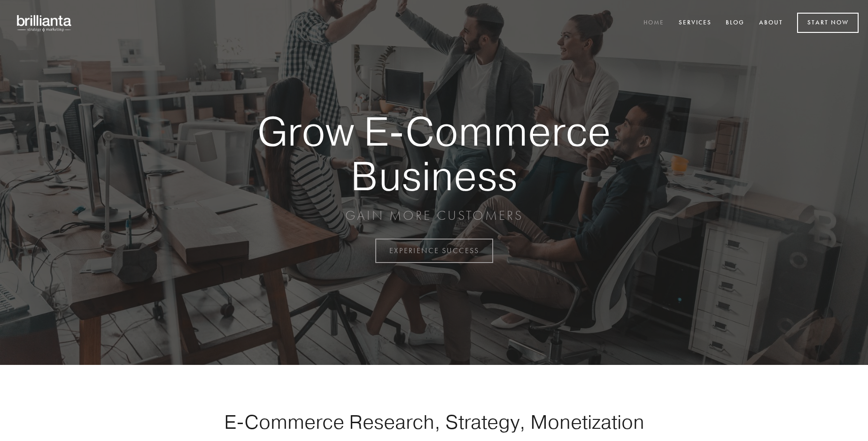 The width and height of the screenshot is (868, 441). I want to click on a: Services, so click(695, 23).